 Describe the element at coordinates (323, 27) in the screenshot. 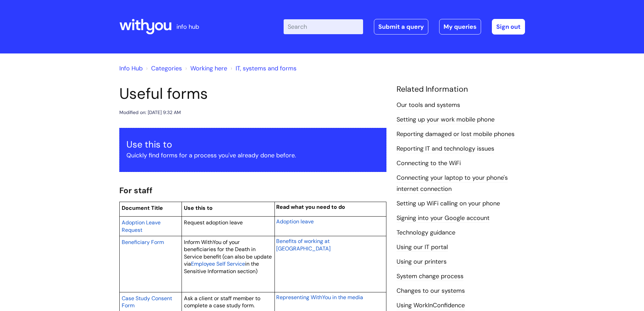

I see `input: Search` at that location.